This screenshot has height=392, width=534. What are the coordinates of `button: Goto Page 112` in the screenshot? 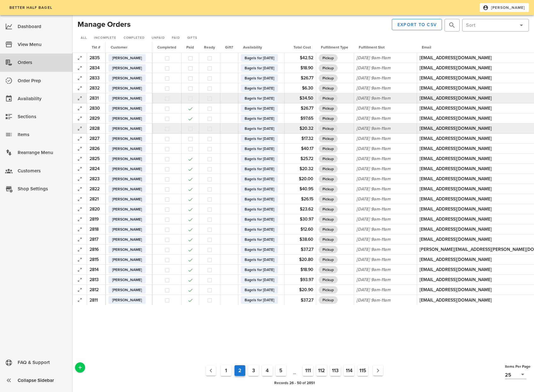 It's located at (321, 370).